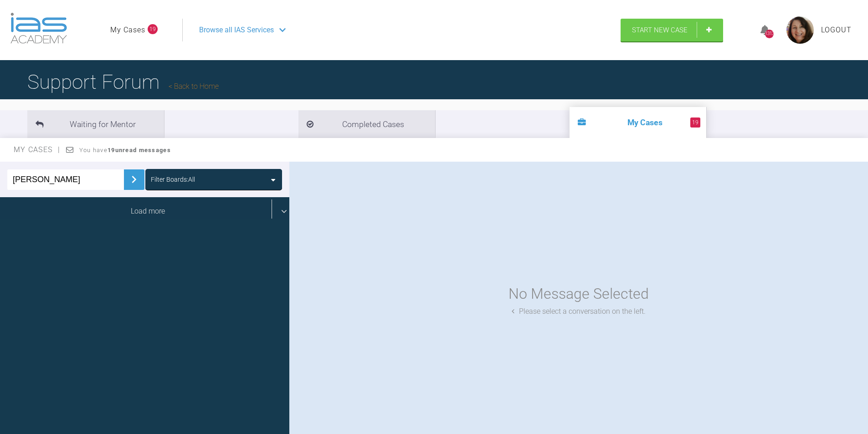 This screenshot has width=868, height=434. Describe the element at coordinates (39, 28) in the screenshot. I see `img: logo-light.3e3ef733.png` at that location.